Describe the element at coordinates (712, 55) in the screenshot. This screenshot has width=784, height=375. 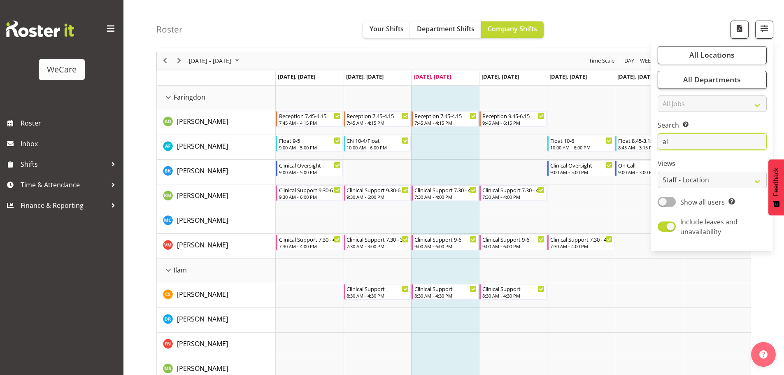
I see `button: All Locations` at that location.